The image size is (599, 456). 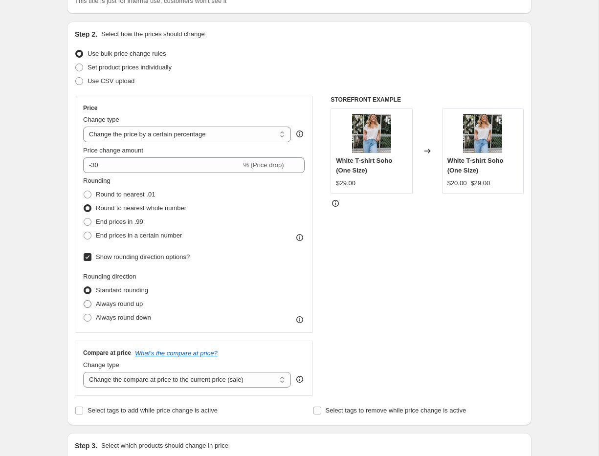 What do you see at coordinates (162, 165) in the screenshot?
I see `input: -15` at bounding box center [162, 165].